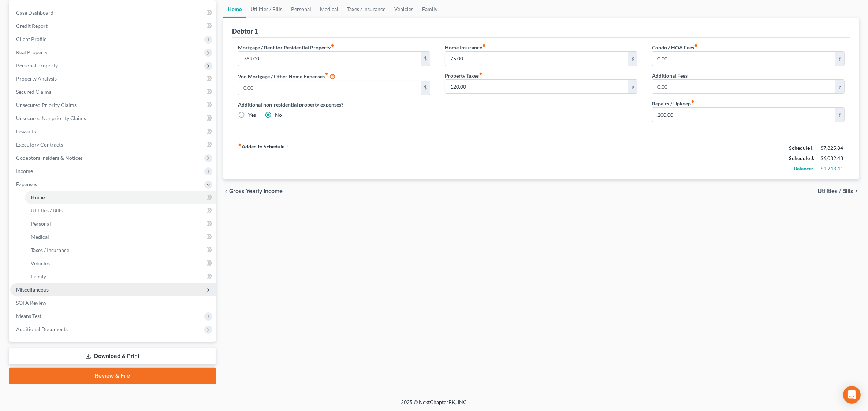 Image resolution: width=868 pixels, height=411 pixels. I want to click on span: Credit Report, so click(32, 26).